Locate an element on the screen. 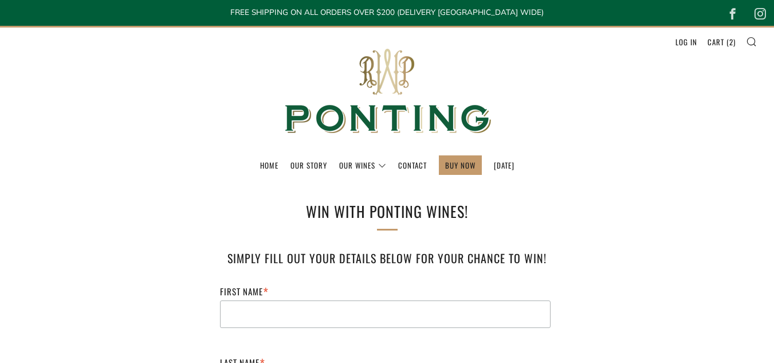  img: Ponting Wines is located at coordinates (387, 91).